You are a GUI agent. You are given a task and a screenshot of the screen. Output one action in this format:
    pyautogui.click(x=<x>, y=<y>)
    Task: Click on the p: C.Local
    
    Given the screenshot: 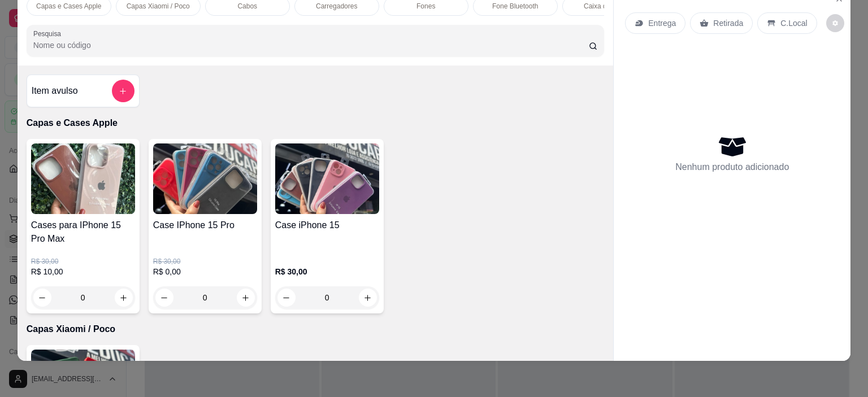 What is the action you would take?
    pyautogui.click(x=793, y=23)
    